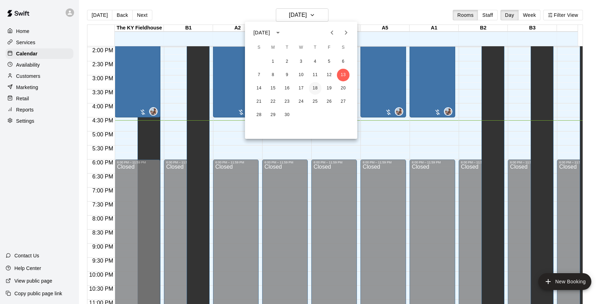 This screenshot has height=304, width=610. Describe the element at coordinates (273, 48) in the screenshot. I see `span: Monday` at that location.